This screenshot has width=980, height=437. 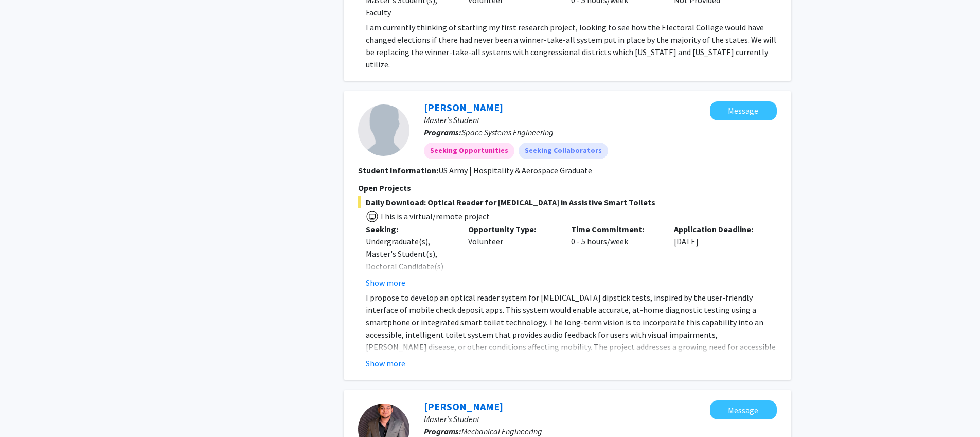 I want to click on span: This is a virtual/remote project, so click(x=435, y=216).